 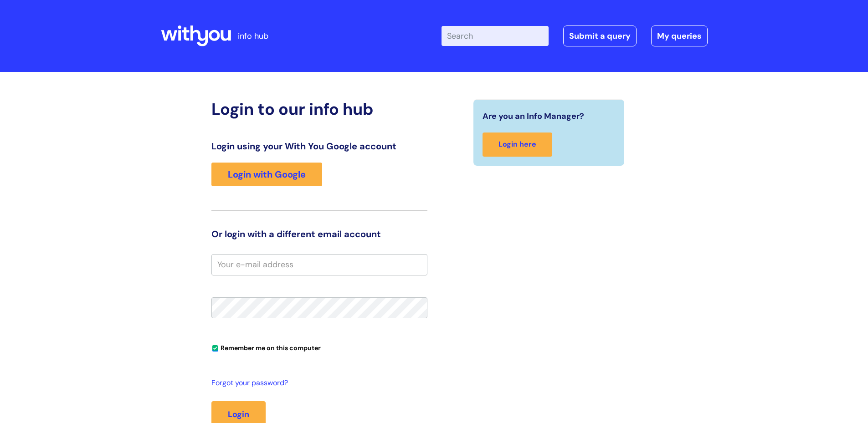 What do you see at coordinates (319, 347) in the screenshot?
I see `div: You can uncheck this option if you're logging in from a shared device` at bounding box center [319, 347].